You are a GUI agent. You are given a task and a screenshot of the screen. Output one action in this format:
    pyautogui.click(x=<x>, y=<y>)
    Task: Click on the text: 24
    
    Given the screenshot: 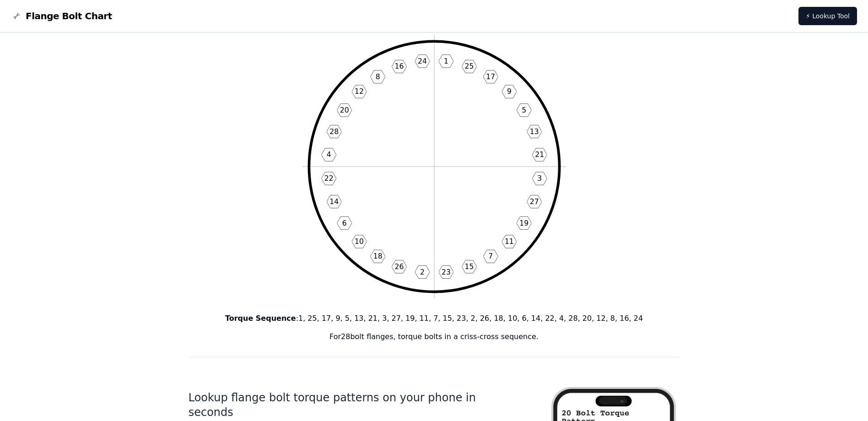 What is the action you would take?
    pyautogui.click(x=422, y=61)
    